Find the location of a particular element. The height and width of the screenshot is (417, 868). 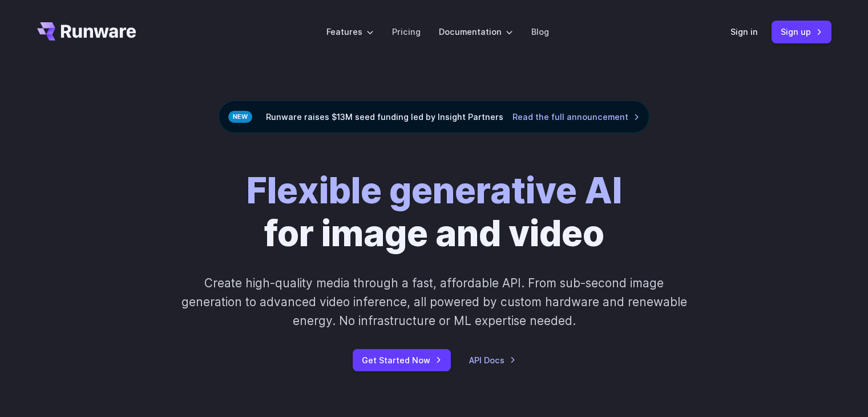

a: Read the full announcement is located at coordinates (576, 116).